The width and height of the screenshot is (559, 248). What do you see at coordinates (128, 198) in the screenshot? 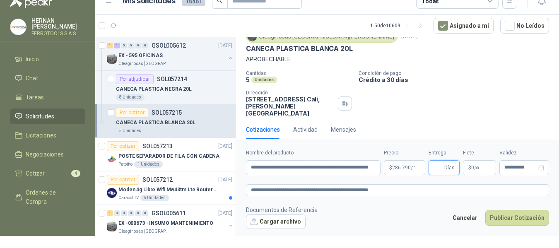
I see `p: Caracol TV` at bounding box center [128, 198].